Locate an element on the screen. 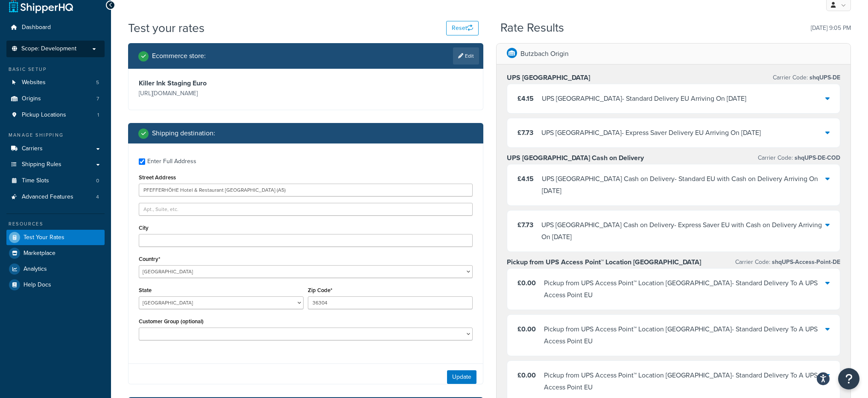 The image size is (868, 398). li: Test Your Rates is located at coordinates (56, 238).